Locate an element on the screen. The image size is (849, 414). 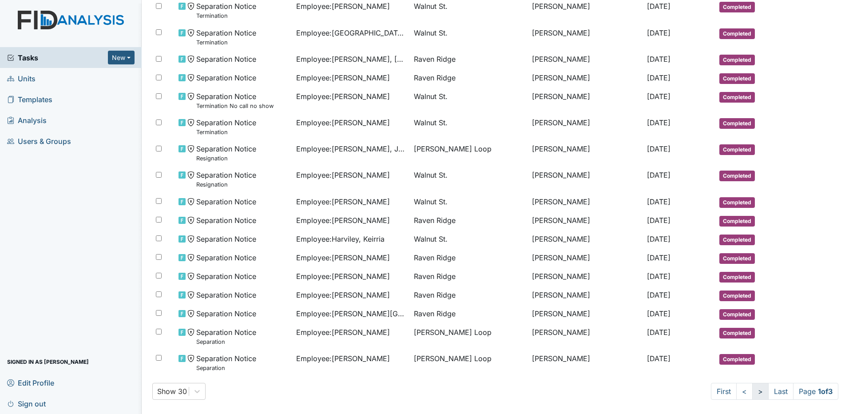
span: Edit Profile is located at coordinates (31, 382).